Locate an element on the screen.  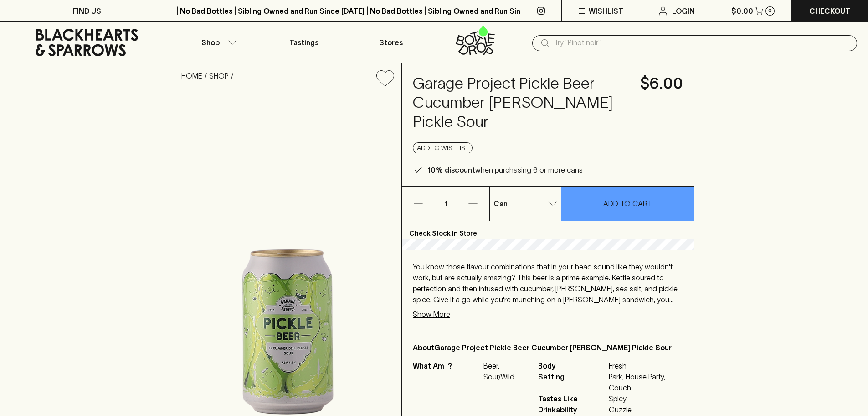
p: when purchasing 6 or more cans is located at coordinates (505, 170).